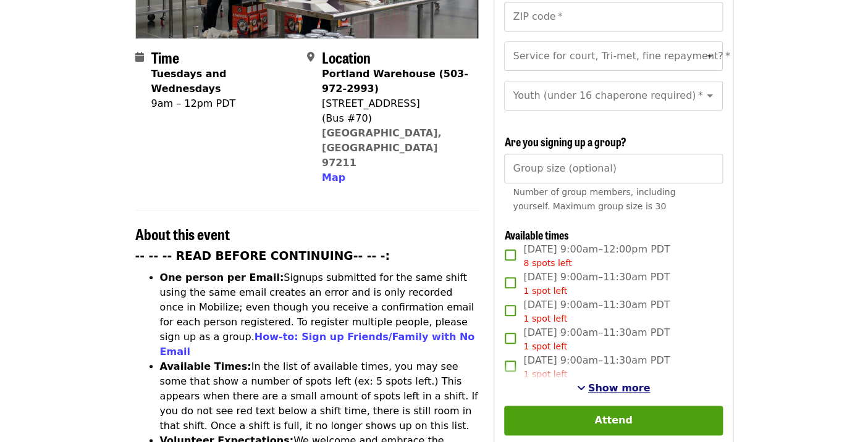 The image size is (868, 442). Describe the element at coordinates (537, 235) in the screenshot. I see `span: Available times` at that location.